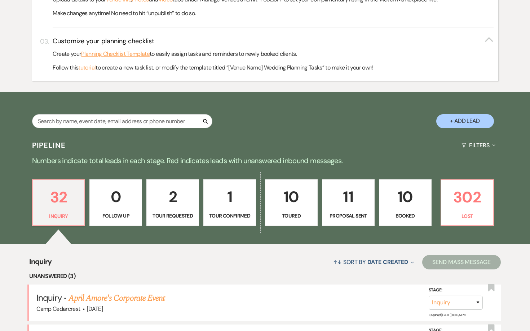 This screenshot has width=530, height=331. Describe the element at coordinates (465, 121) in the screenshot. I see `button: + Add Lead` at that location.